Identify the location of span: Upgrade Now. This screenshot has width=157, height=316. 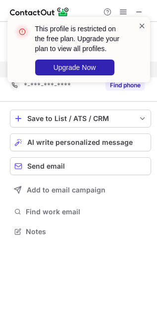
(75, 67).